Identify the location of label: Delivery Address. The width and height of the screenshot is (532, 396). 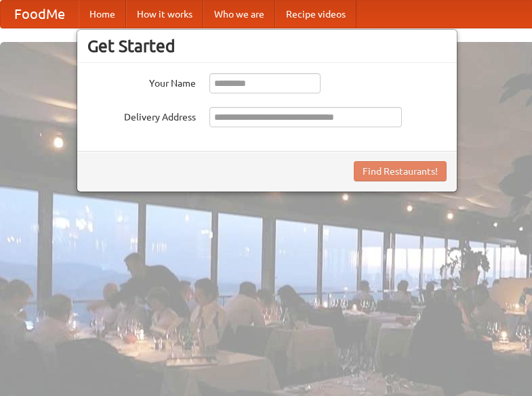
(142, 116).